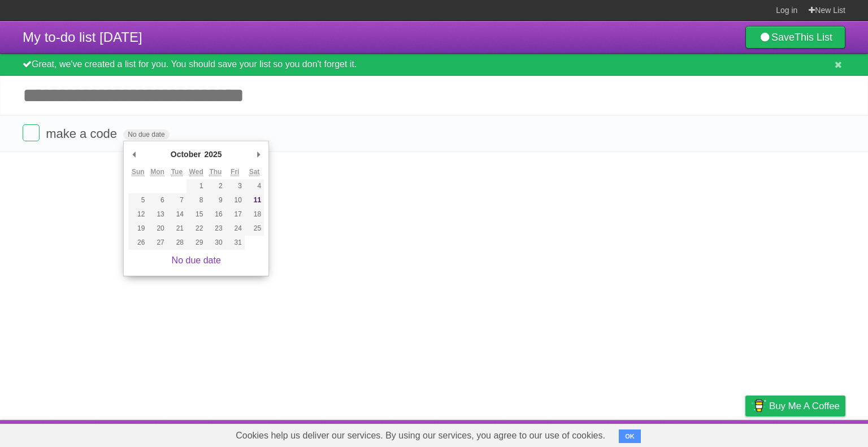 The width and height of the screenshot is (868, 447). Describe the element at coordinates (186, 154) in the screenshot. I see `div: October` at that location.